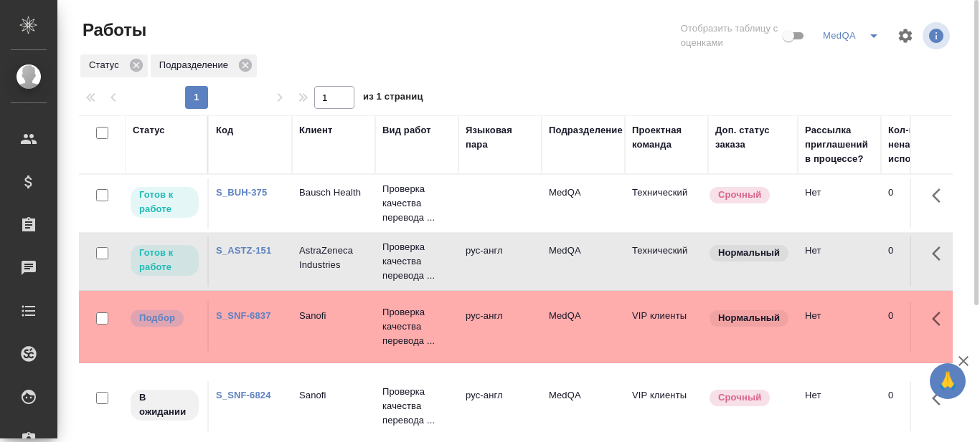 The height and width of the screenshot is (442, 980). I want to click on a: S_BUH-375, so click(241, 192).